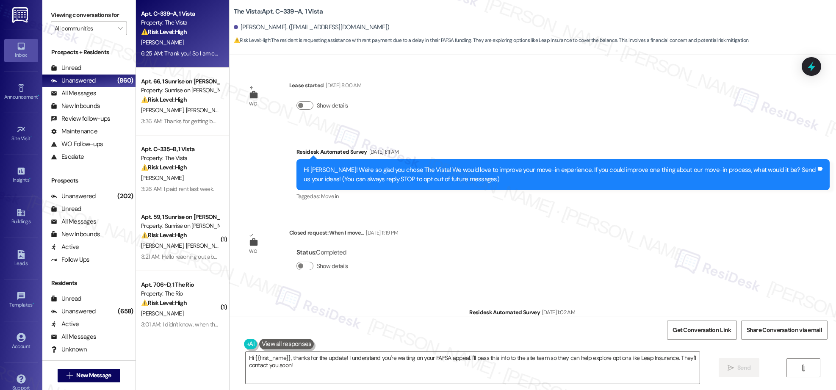 The image size is (836, 390). I want to click on button: New Message, so click(89, 376).